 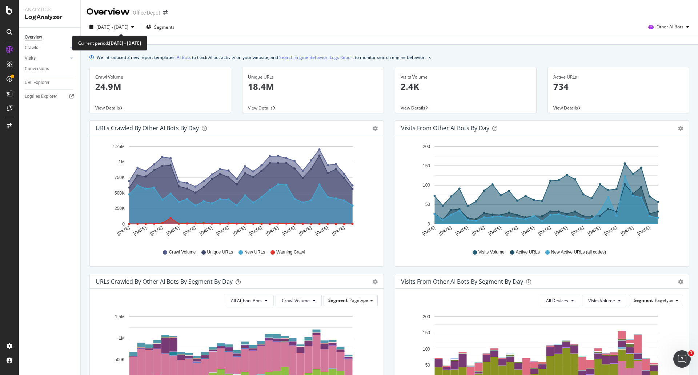 What do you see at coordinates (120, 317) in the screenshot?
I see `text: 1.5M` at bounding box center [120, 317].